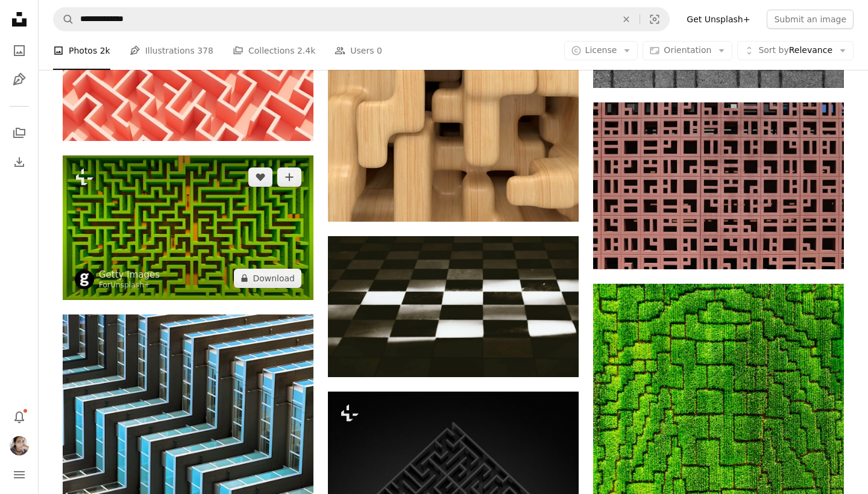 This screenshot has height=494, width=868. I want to click on button: Notifications, so click(19, 417).